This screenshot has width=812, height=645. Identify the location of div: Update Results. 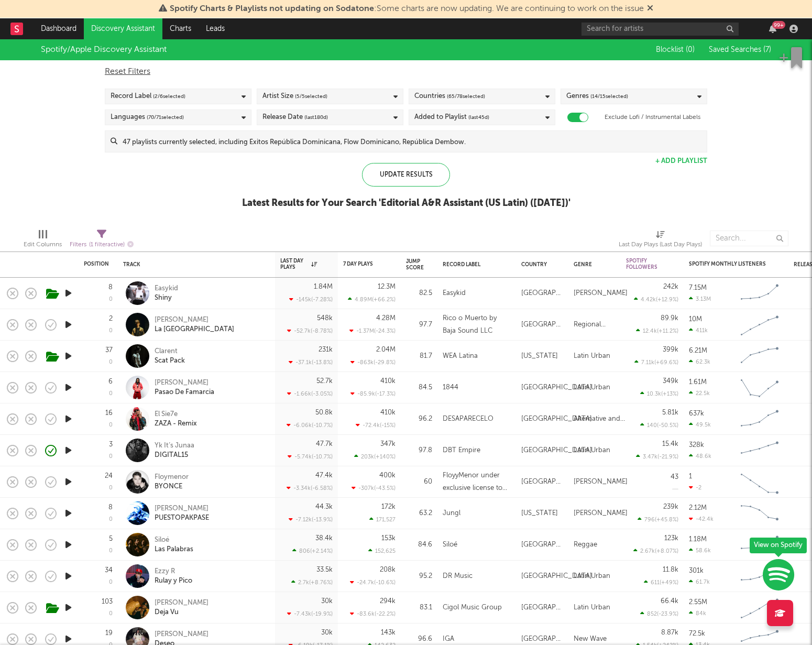
(406, 174).